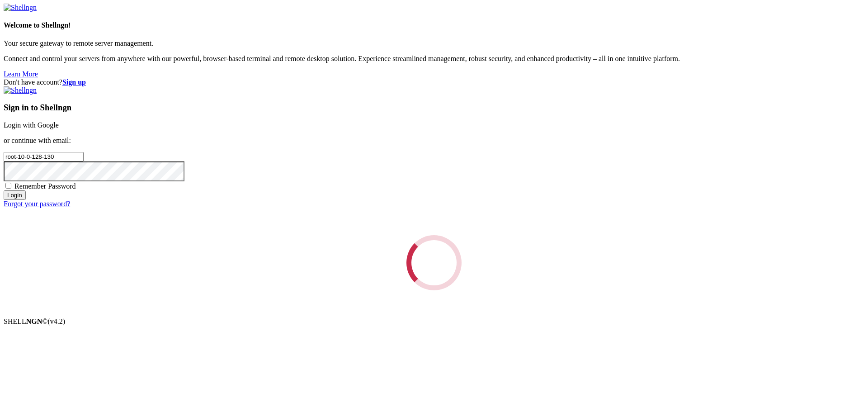 This screenshot has height=412, width=868. What do you see at coordinates (434, 108) in the screenshot?
I see `h3: Sign in to Shellngn` at bounding box center [434, 108].